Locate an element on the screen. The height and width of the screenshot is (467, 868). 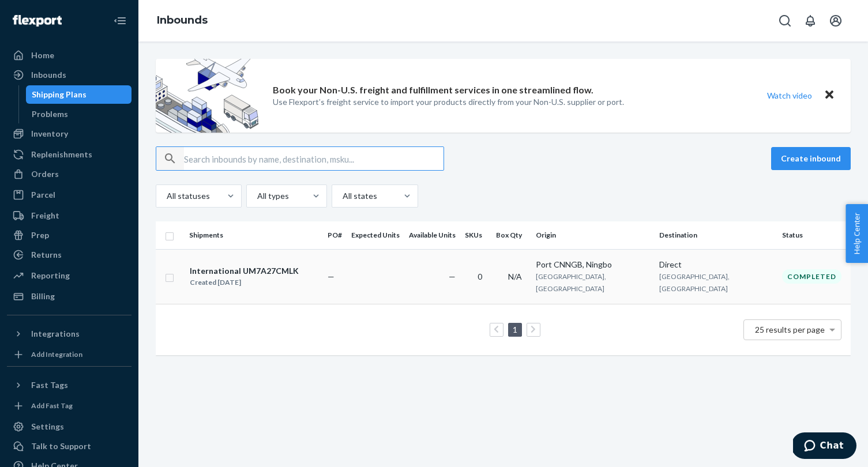
div: International UM7A27CMLK is located at coordinates (244, 271).